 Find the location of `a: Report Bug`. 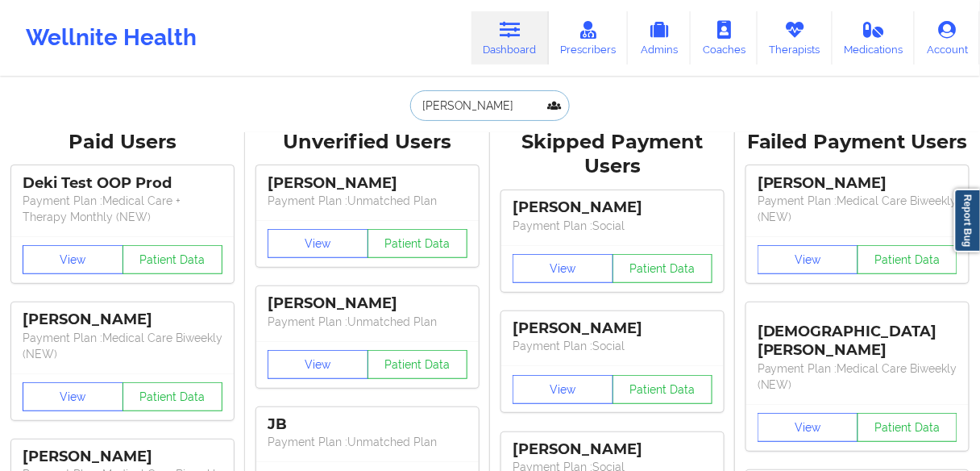

a: Report Bug is located at coordinates (967, 220).